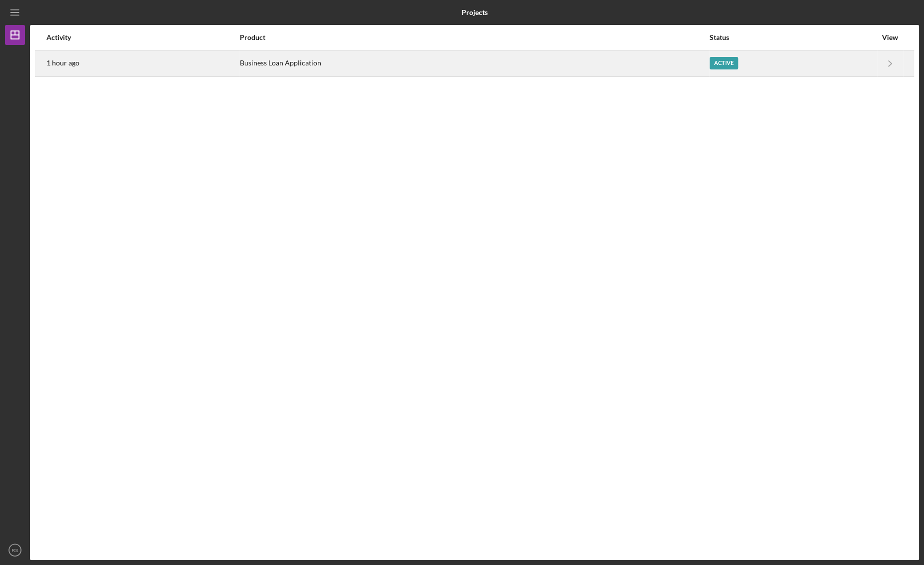  Describe the element at coordinates (889, 38) in the screenshot. I see `div: View` at that location.